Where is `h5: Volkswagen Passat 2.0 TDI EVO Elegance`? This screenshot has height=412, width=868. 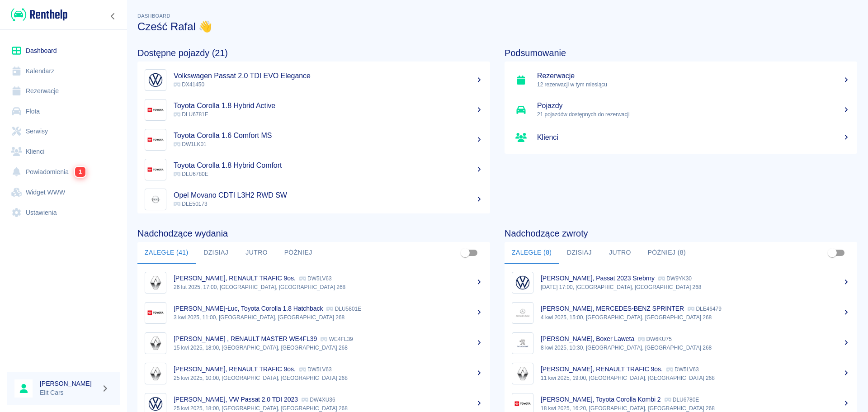
h5: Volkswagen Passat 2.0 TDI EVO Elegance is located at coordinates (328, 76).